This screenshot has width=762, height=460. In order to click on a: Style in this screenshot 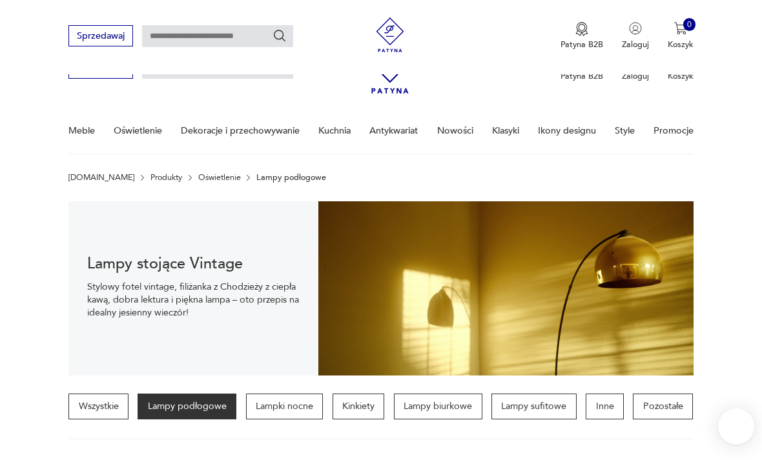, I will do `click(624, 130)`.